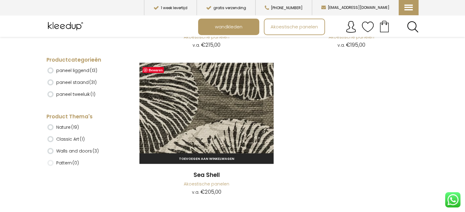 The height and width of the screenshot is (212, 465). What do you see at coordinates (229, 27) in the screenshot?
I see `a: wandkleden` at bounding box center [229, 27].